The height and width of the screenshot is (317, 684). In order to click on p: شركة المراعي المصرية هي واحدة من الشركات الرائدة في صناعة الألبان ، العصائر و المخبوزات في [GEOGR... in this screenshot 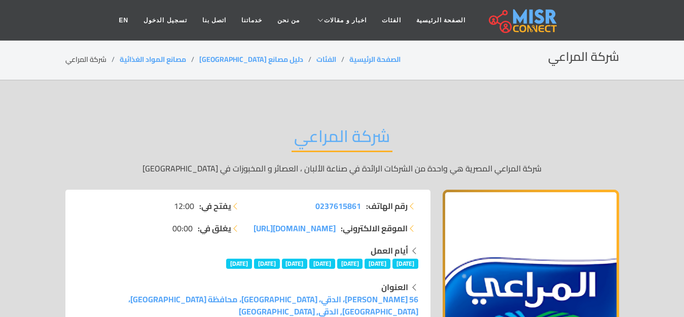, I will do `click(342, 168)`.